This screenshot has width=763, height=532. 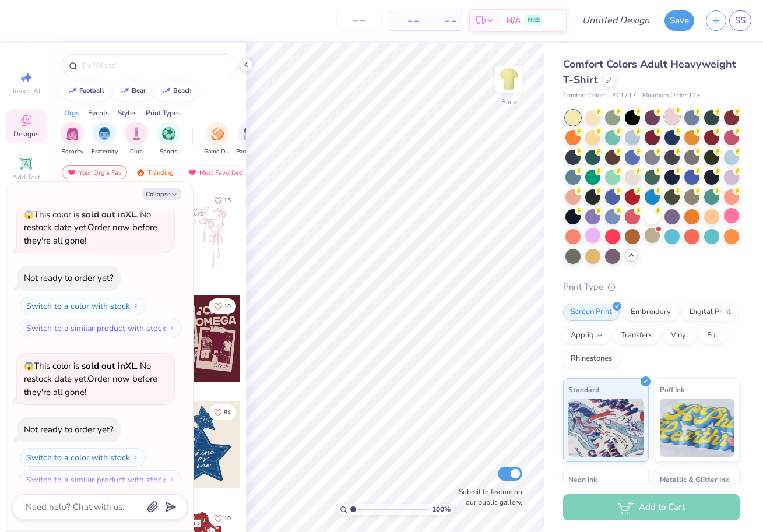 What do you see at coordinates (710, 312) in the screenshot?
I see `div: Digital Print` at bounding box center [710, 312].